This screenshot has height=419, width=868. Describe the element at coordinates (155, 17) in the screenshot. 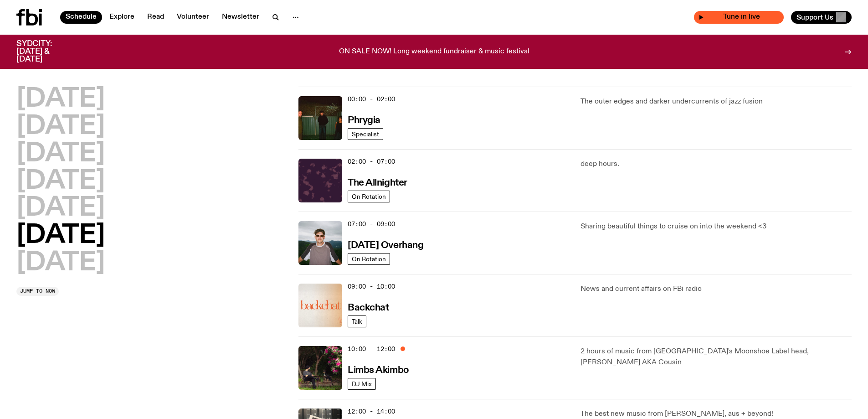

I see `a: Read` at that location.